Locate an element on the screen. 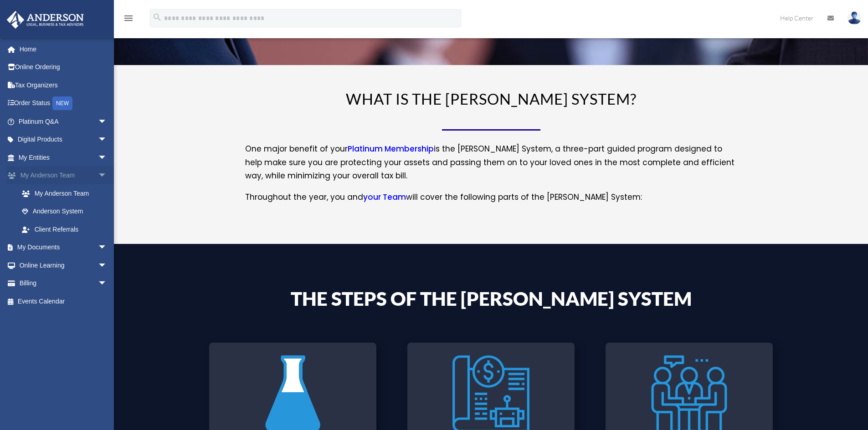  a: Events Calendar is located at coordinates (63, 301).